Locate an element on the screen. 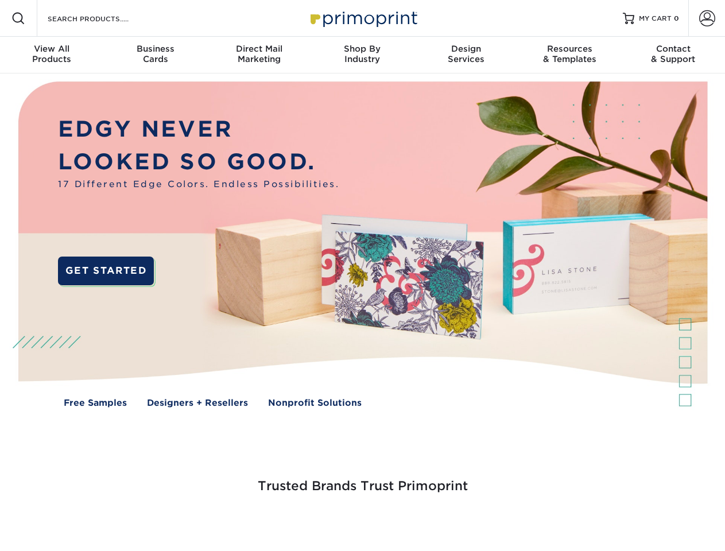 The height and width of the screenshot is (551, 725). h3: Trusted Brands Trust Primoprint is located at coordinates (363, 480).